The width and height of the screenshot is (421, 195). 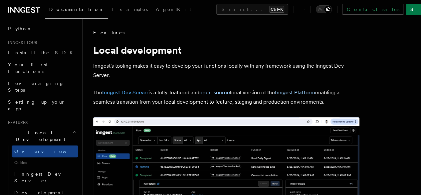 What do you see at coordinates (373, 9) in the screenshot?
I see `a: Contact sales` at bounding box center [373, 9].